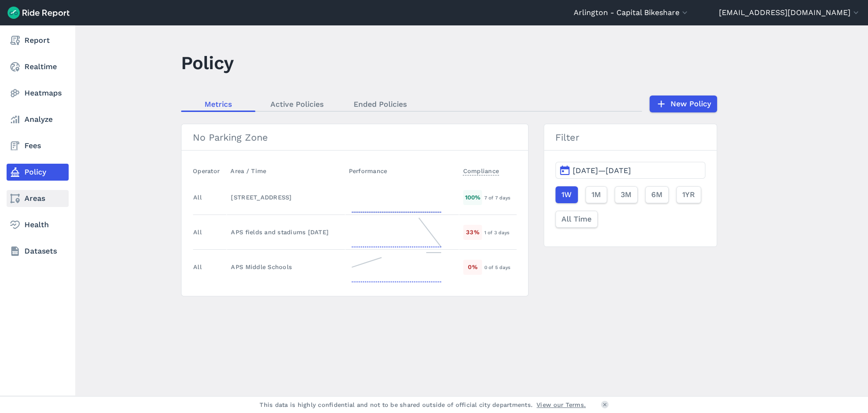 Image resolution: width=868 pixels, height=413 pixels. I want to click on div: 0 of 5 days, so click(500, 267).